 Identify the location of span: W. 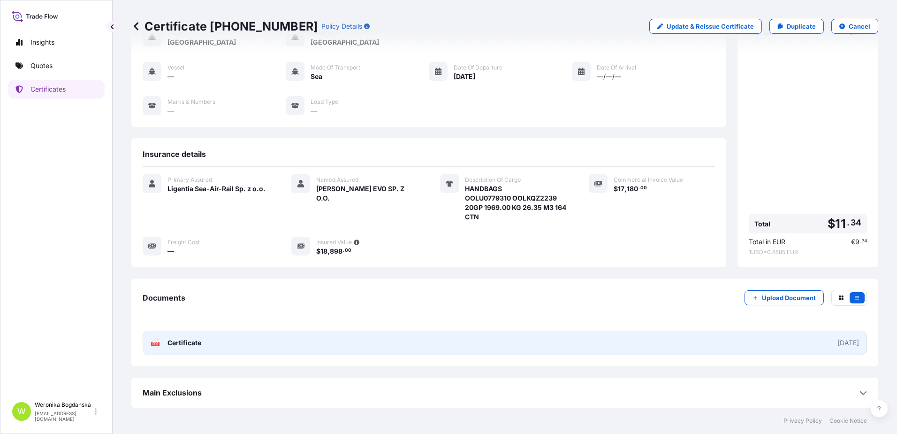
(22, 411).